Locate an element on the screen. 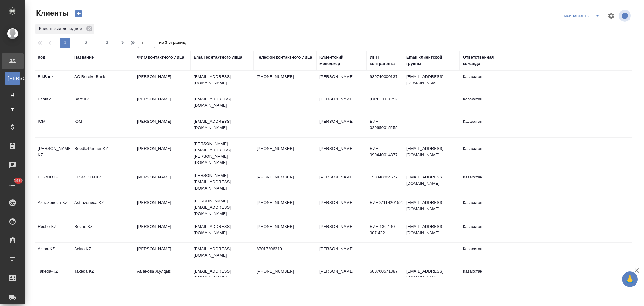 The image size is (644, 306). td: 600700571387 is located at coordinates (385, 276).